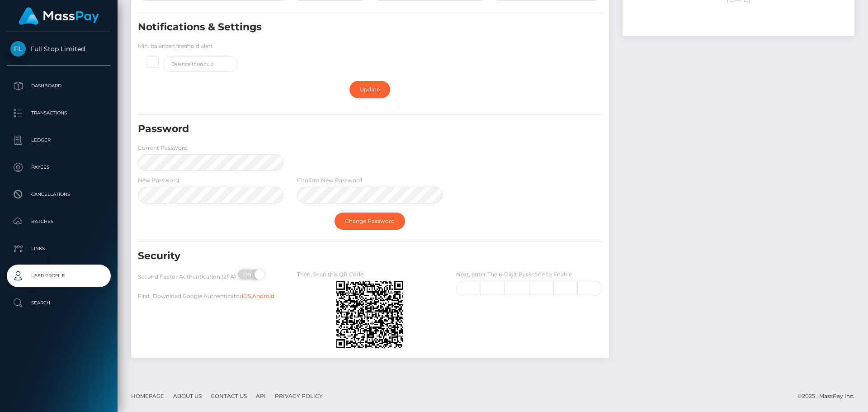 Image resolution: width=868 pixels, height=412 pixels. What do you see at coordinates (175, 46) in the screenshot?
I see `label: Min. balance threshold alert` at bounding box center [175, 46].